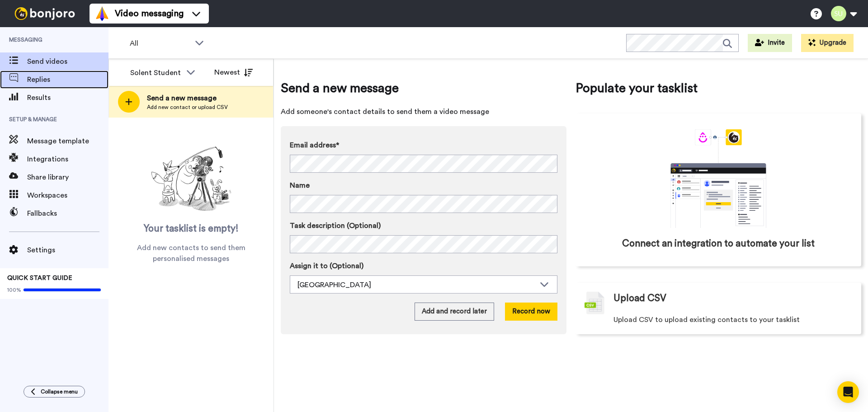  What do you see at coordinates (161, 44) in the screenshot?
I see `span: All` at bounding box center [161, 44].